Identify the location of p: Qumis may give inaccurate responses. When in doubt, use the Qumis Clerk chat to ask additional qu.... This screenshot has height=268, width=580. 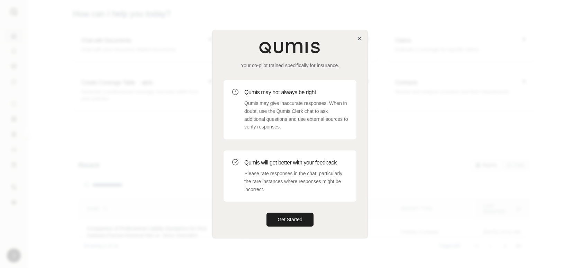
(296, 115).